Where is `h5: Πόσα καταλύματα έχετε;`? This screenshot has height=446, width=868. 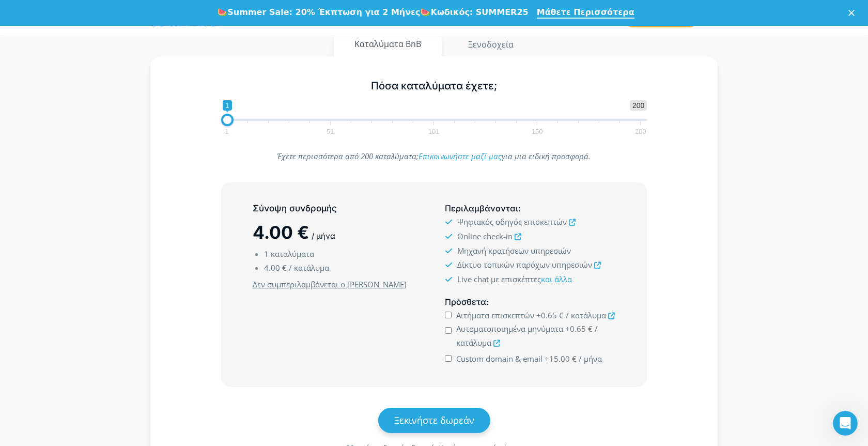 h5: Πόσα καταλύματα έχετε; is located at coordinates (434, 85).